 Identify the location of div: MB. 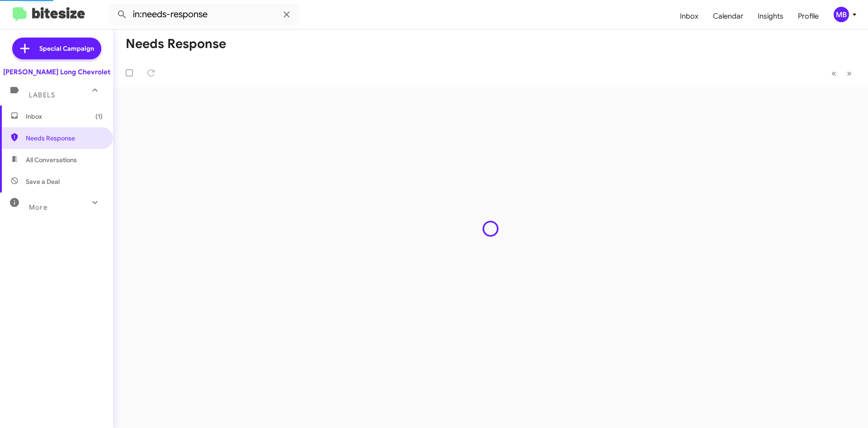
(841, 14).